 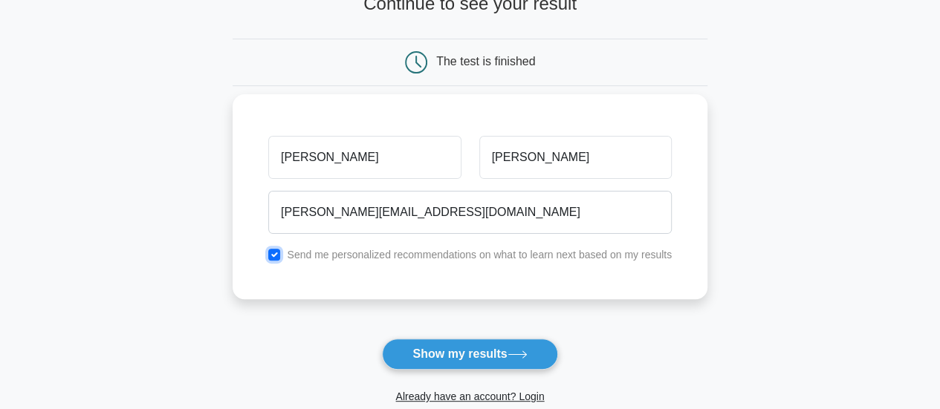 What do you see at coordinates (479, 255) in the screenshot?
I see `label: Send me personalized recommendations on what to learn next based on my results` at bounding box center [479, 255].